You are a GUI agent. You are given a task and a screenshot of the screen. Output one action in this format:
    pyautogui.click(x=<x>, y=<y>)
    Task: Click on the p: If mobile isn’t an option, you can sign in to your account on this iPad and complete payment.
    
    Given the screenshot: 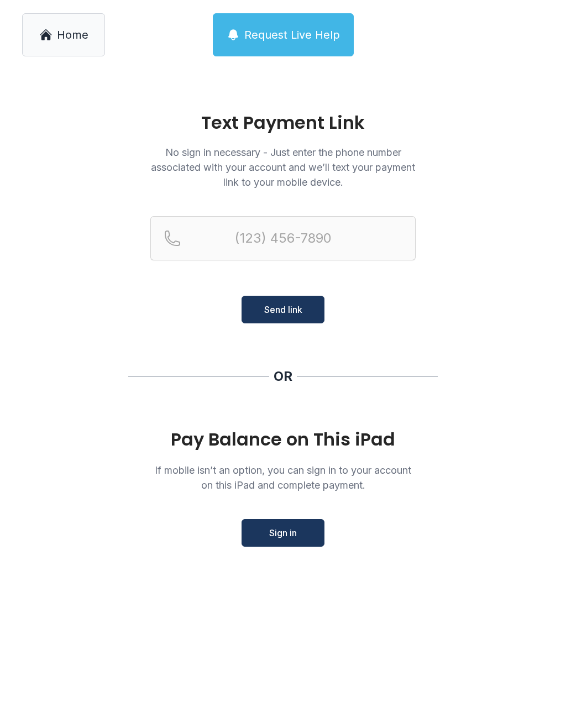 What is the action you would take?
    pyautogui.click(x=283, y=478)
    